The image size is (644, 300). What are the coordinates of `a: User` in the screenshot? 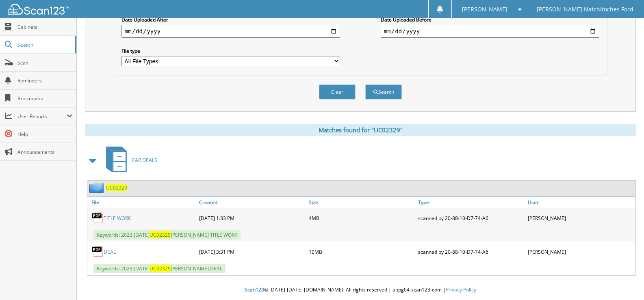 It's located at (581, 202).